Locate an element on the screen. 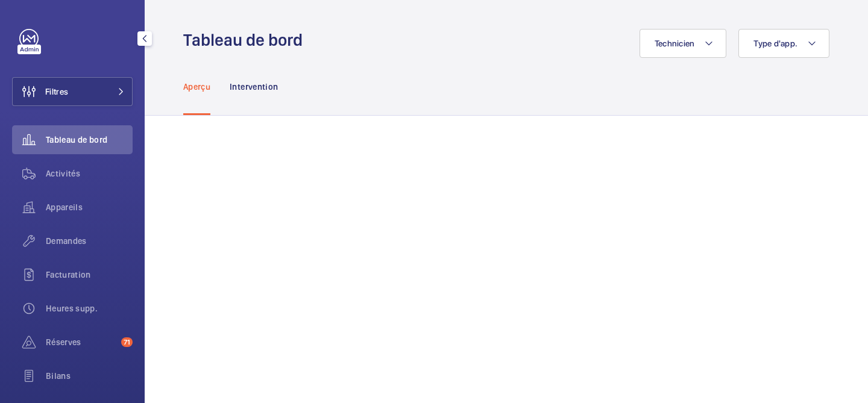 This screenshot has width=868, height=403. button: Technicien is located at coordinates (683, 43).